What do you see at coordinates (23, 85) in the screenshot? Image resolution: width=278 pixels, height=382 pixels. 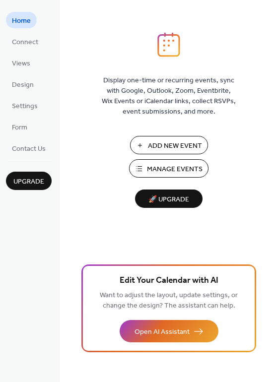 I see `span: Design` at bounding box center [23, 85].